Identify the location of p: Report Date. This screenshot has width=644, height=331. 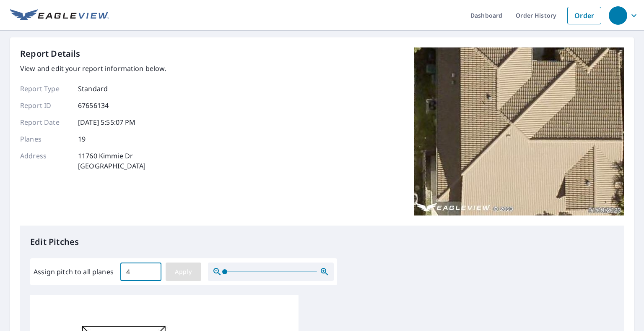
(45, 122).